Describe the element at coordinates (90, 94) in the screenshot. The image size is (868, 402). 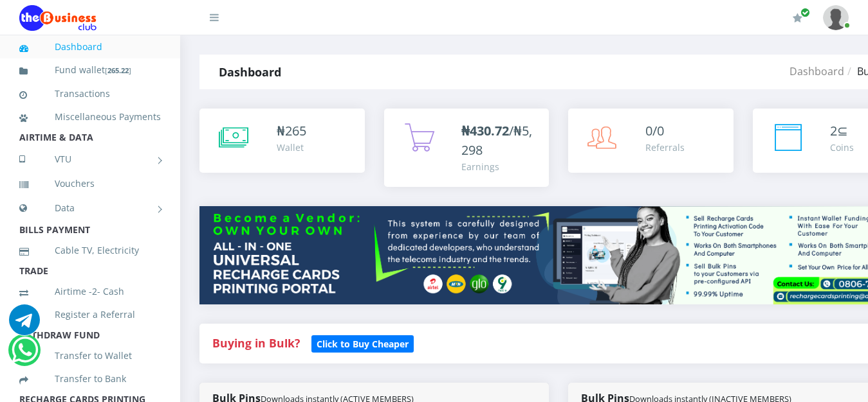
I see `a: Transactions` at that location.